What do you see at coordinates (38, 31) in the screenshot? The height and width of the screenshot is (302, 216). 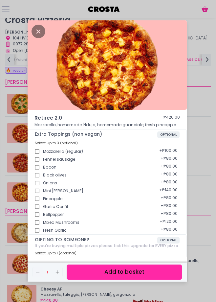 I see `button: Close` at bounding box center [38, 31].